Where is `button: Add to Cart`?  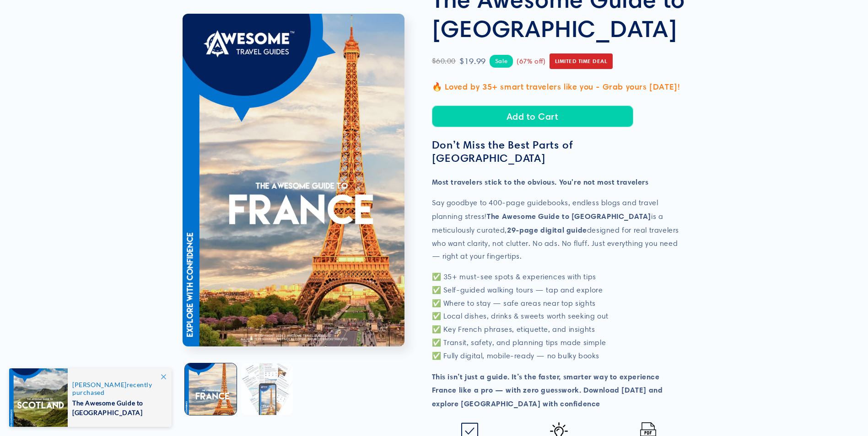 button: Add to Cart is located at coordinates (532, 116).